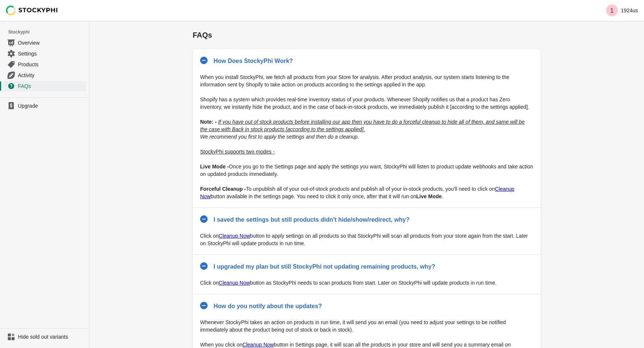  What do you see at coordinates (208, 122) in the screenshot?
I see `strong: Note: -` at bounding box center [208, 122].